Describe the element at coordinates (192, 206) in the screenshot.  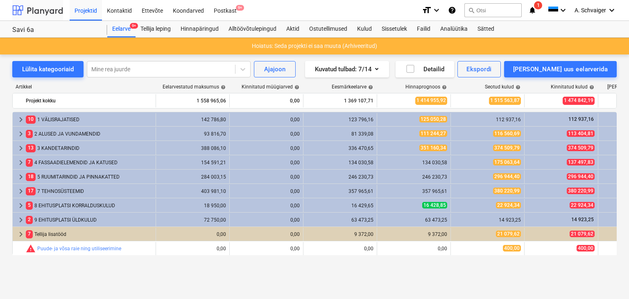
I see `div: 18 950,00` at that location.